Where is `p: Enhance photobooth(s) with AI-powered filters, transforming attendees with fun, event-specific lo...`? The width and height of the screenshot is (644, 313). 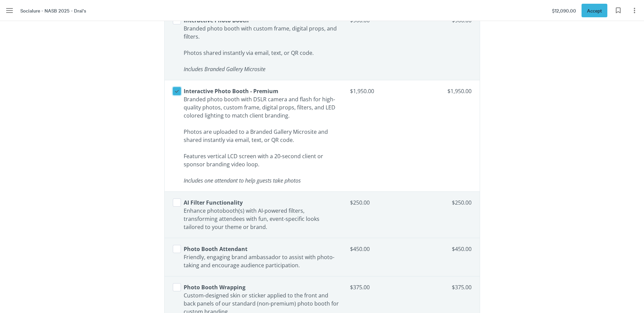 p: Enhance photobooth(s) with AI-powered filters, transforming attendees with fun, event-specific lo... is located at coordinates (262, 215).